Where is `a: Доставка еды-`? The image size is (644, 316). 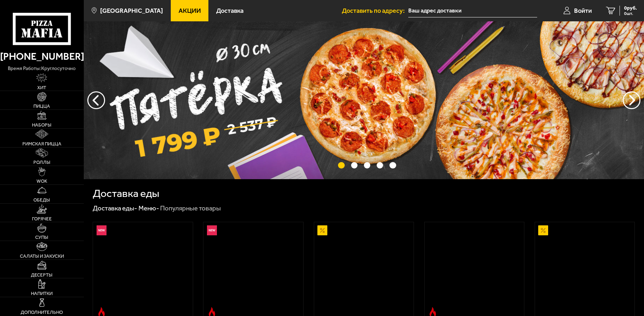 a: Доставка еды- is located at coordinates (114, 208).